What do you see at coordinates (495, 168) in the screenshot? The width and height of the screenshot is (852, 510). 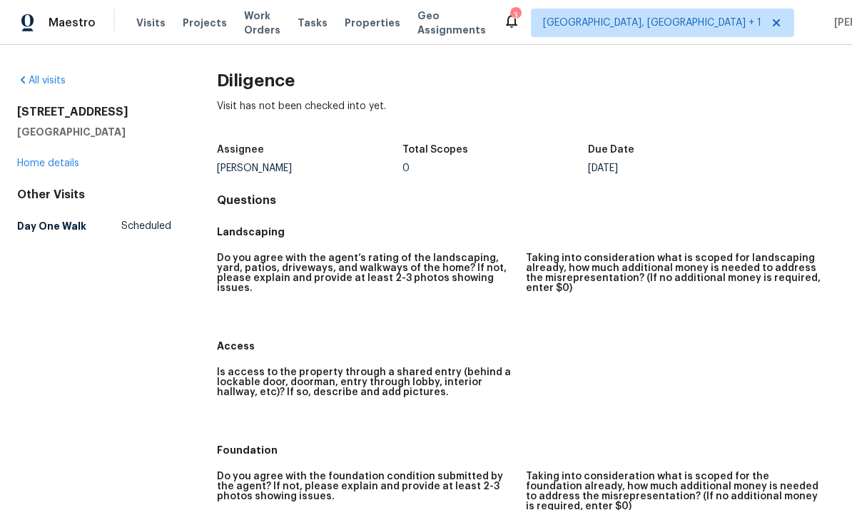 I see `div: 0` at bounding box center [495, 168].